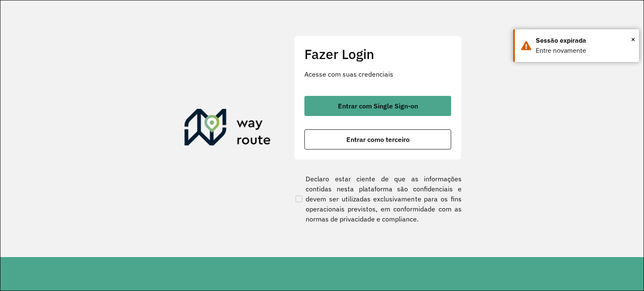 Image resolution: width=644 pixels, height=291 pixels. What do you see at coordinates (633, 40) in the screenshot?
I see `button: Close` at bounding box center [633, 40].